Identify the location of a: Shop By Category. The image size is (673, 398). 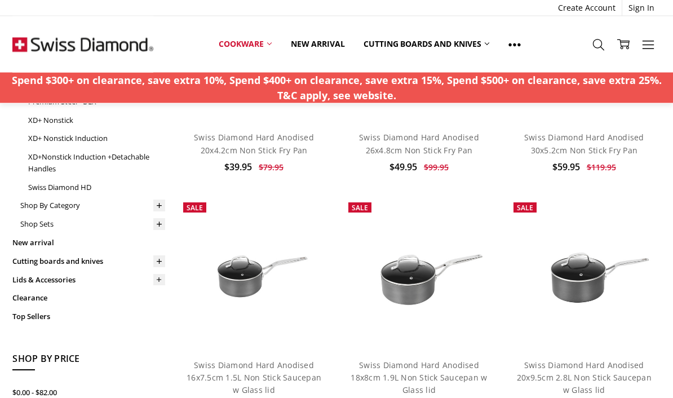
(92, 206).